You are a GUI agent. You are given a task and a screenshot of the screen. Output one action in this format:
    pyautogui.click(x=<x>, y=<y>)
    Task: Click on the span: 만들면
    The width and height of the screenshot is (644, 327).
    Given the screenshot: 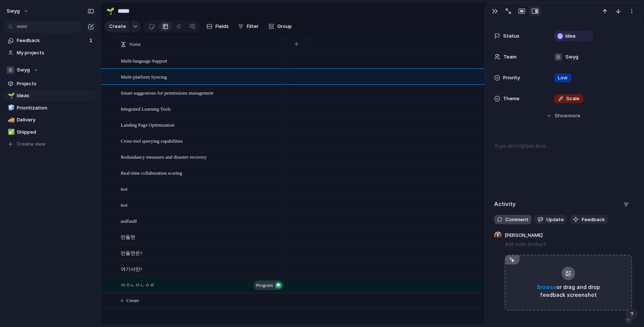 What is the action you would take?
    pyautogui.click(x=128, y=237)
    